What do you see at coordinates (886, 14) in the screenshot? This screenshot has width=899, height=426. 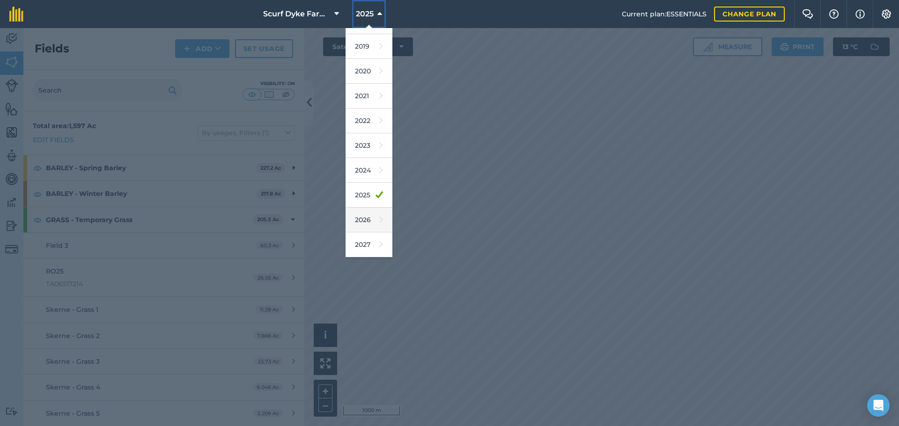 I see `img: A cog icon` at bounding box center [886, 14].